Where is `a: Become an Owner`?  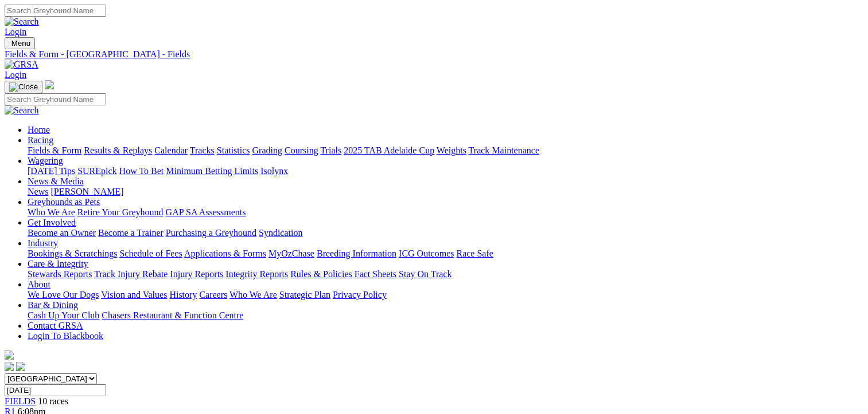
a: Become an Owner is located at coordinates (61, 233).